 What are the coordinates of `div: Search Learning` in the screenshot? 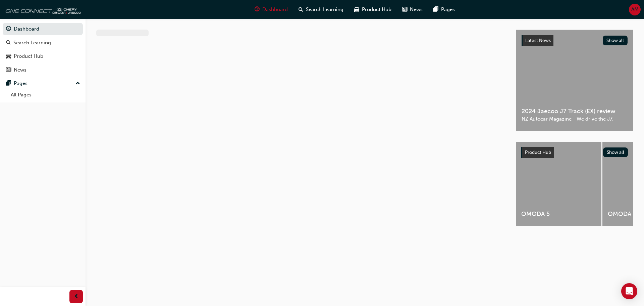 It's located at (32, 43).